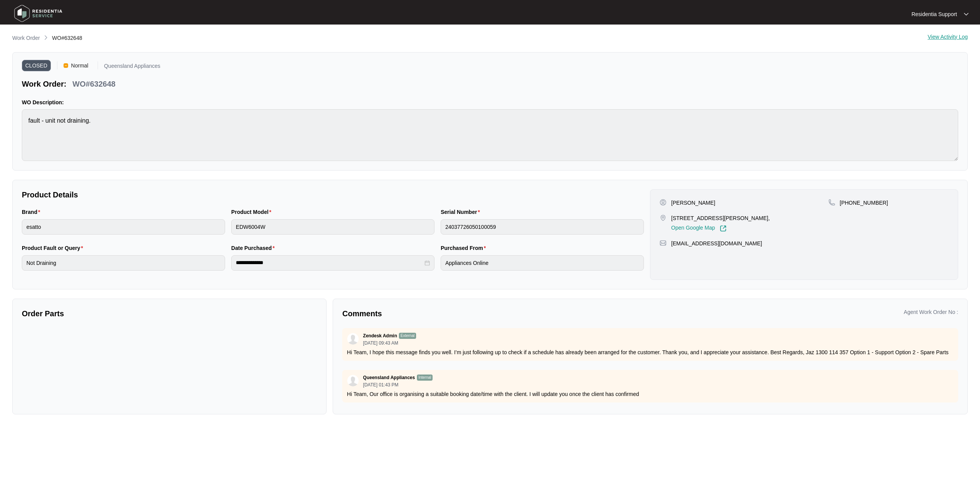 This screenshot has width=980, height=483. What do you see at coordinates (966, 14) in the screenshot?
I see `img: dropdown arrow` at bounding box center [966, 14].